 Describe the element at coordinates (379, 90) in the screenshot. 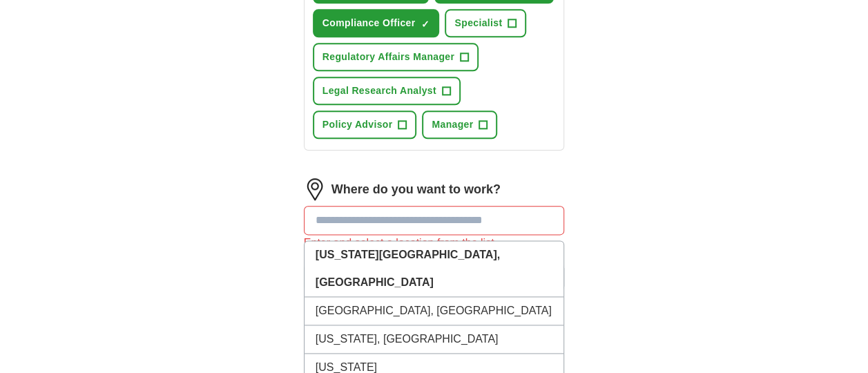

I see `span: Legal Research Analyst` at that location.